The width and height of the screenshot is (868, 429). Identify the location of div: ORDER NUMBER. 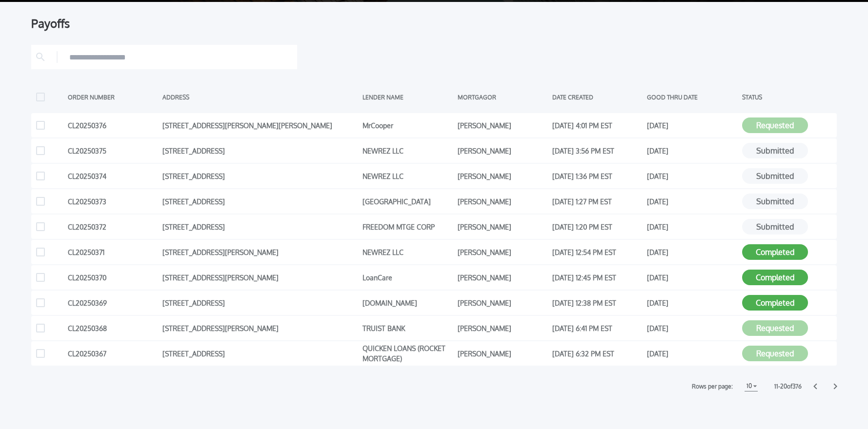
(112, 97).